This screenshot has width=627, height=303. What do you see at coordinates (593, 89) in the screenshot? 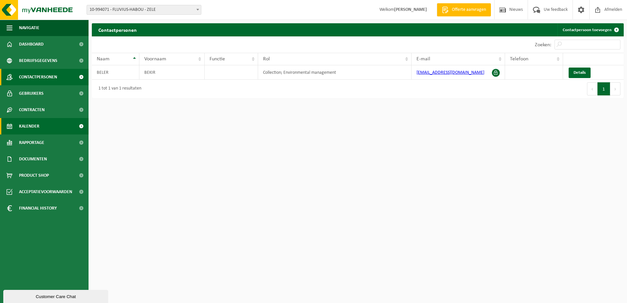
I see `button: Previous` at bounding box center [593, 89].